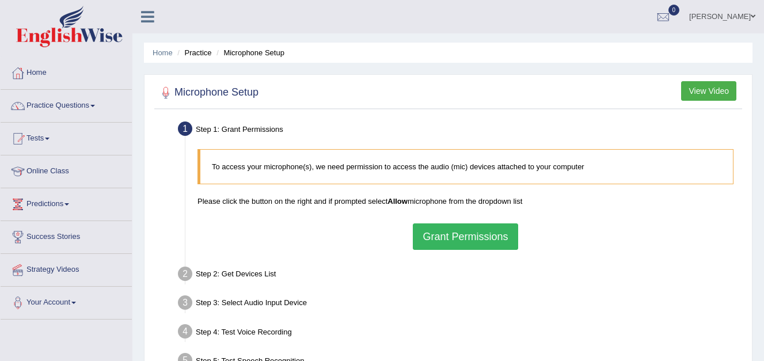  What do you see at coordinates (66, 137) in the screenshot?
I see `a: Tests` at bounding box center [66, 137].